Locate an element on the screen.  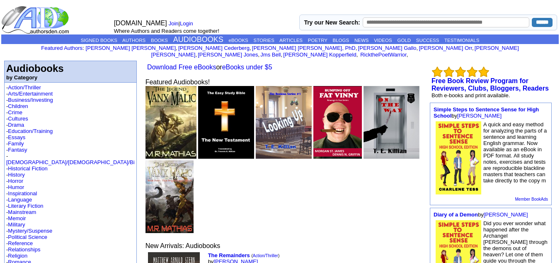
img: 74446.jpg is located at coordinates (392, 122).